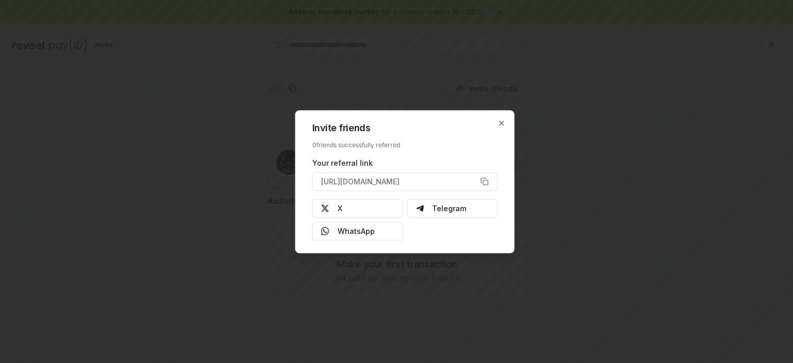  Describe the element at coordinates (358, 231) in the screenshot. I see `button: WhatsApp` at that location.